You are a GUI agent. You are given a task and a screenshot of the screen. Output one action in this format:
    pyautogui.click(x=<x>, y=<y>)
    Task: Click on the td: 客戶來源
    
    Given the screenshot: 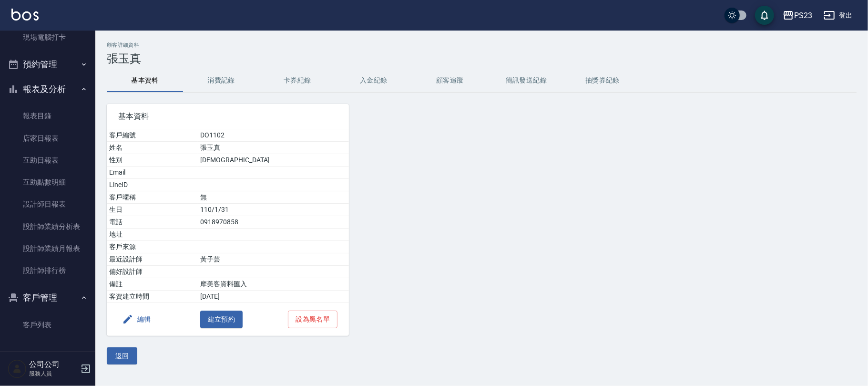 What is the action you would take?
    pyautogui.click(x=152, y=247)
    